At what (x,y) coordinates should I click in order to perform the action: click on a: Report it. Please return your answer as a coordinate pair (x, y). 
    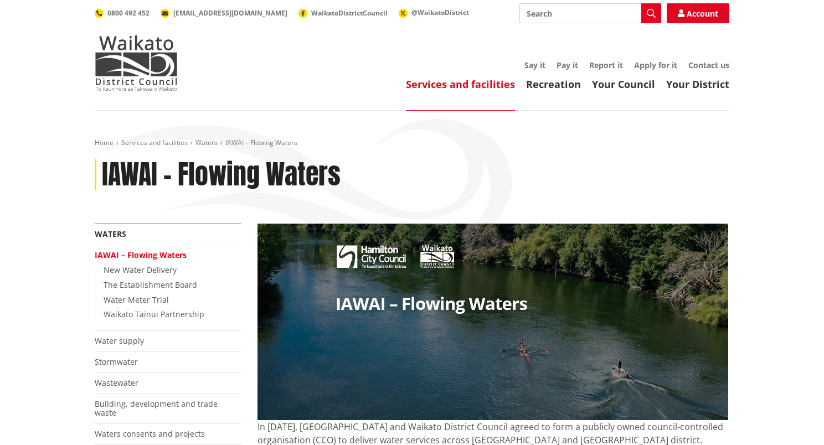
    Looking at the image, I should click on (606, 65).